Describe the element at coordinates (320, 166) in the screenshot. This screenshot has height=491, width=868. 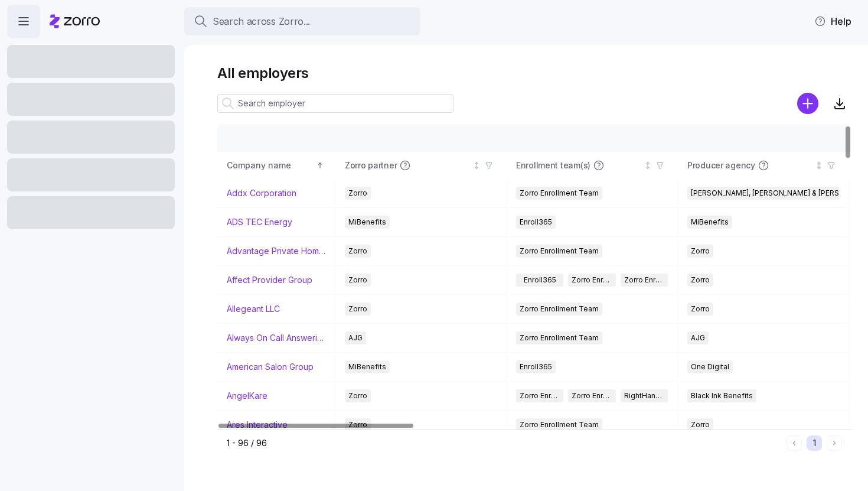
I see `div: Sorted ascending` at that location.